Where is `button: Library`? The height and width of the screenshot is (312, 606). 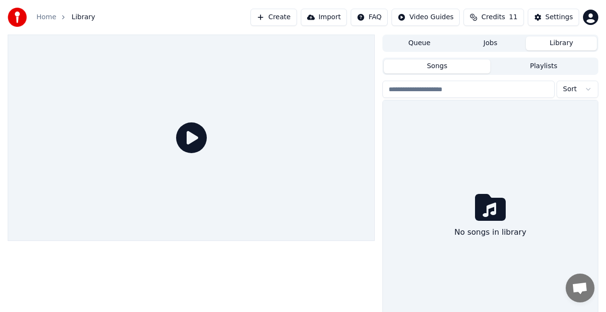
button: Library is located at coordinates (561, 43).